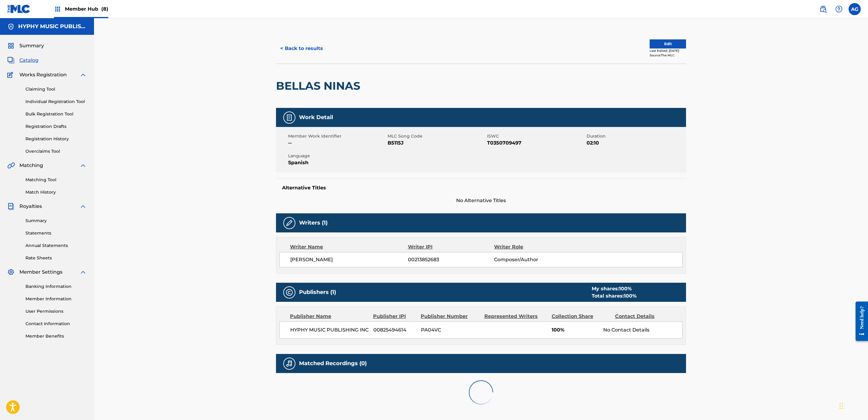  Describe the element at coordinates (56, 126) in the screenshot. I see `a: Registration Drafts` at that location.